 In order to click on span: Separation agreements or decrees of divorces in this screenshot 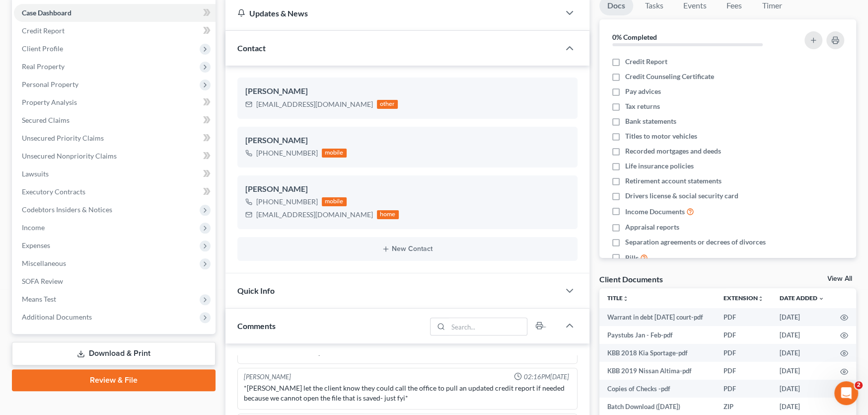, I will do `click(695, 242)`.